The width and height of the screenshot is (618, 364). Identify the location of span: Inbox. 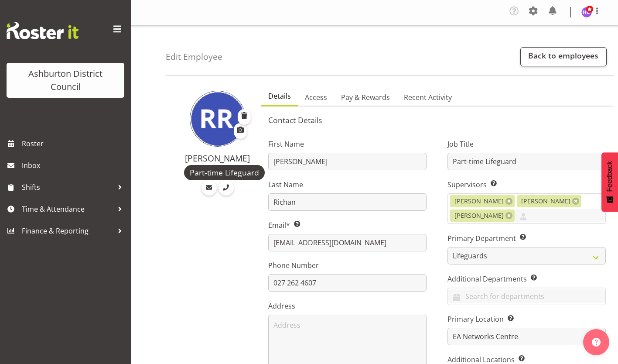
(74, 165).